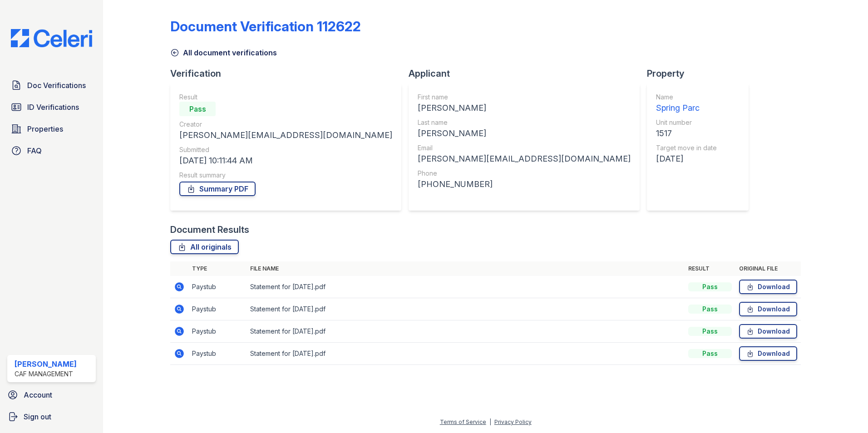 This screenshot has width=868, height=433. What do you see at coordinates (768, 269) in the screenshot?
I see `th: Original file` at bounding box center [768, 269].